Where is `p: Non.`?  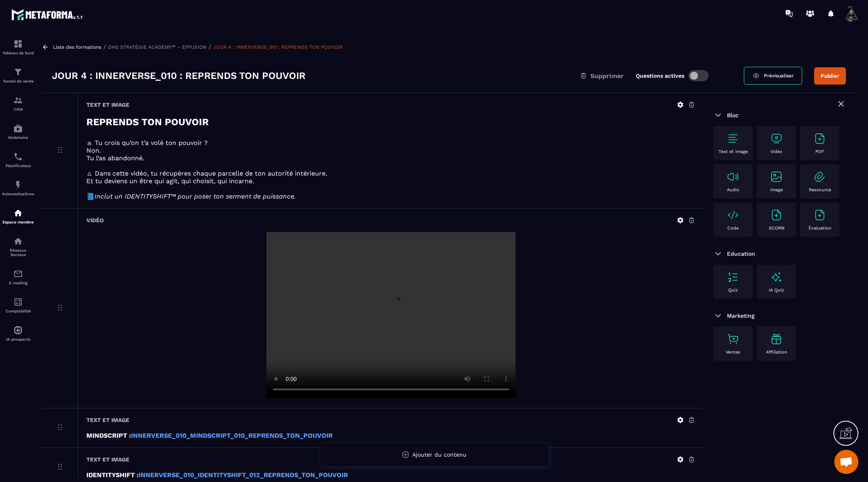 p: Non. is located at coordinates (391, 150).